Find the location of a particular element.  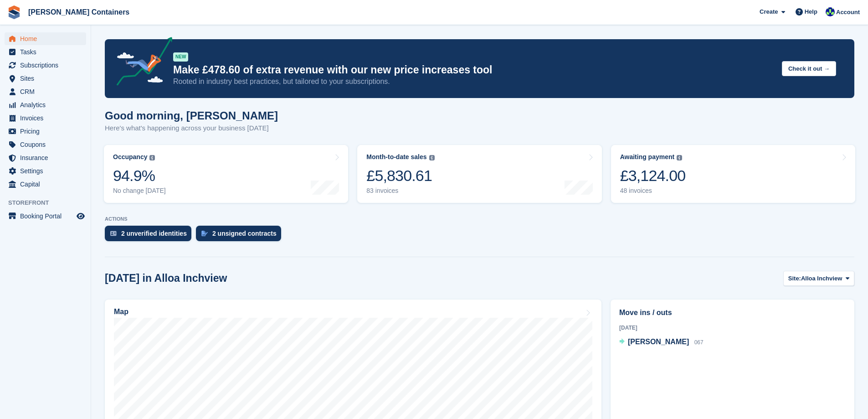

span: Analytics is located at coordinates (47, 105).